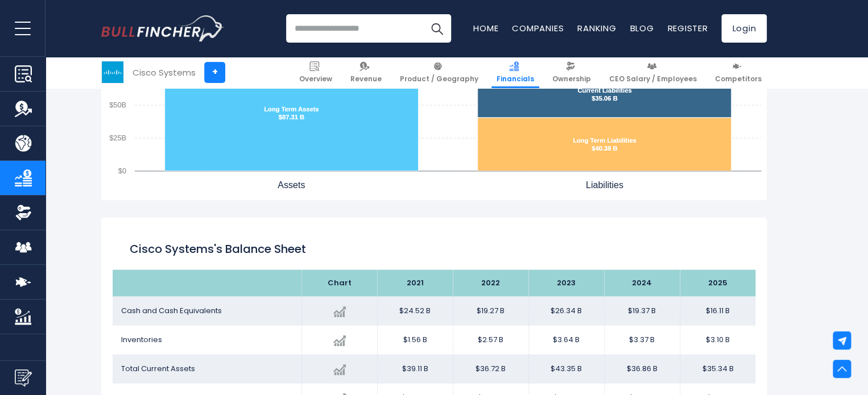  Describe the element at coordinates (642, 340) in the screenshot. I see `td: $3.37 B` at that location.